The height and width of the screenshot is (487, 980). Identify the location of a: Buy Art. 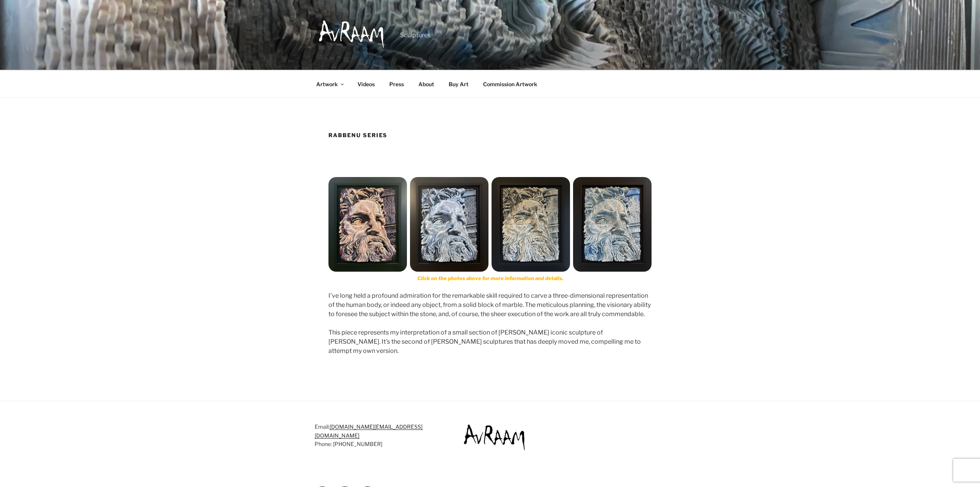
(458, 84).